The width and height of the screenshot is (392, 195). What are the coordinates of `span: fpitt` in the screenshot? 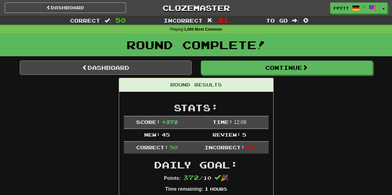 It's located at (341, 8).